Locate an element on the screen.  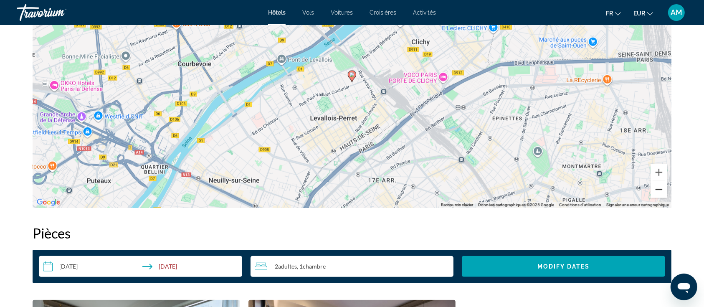
button: Change currency is located at coordinates (643, 13).